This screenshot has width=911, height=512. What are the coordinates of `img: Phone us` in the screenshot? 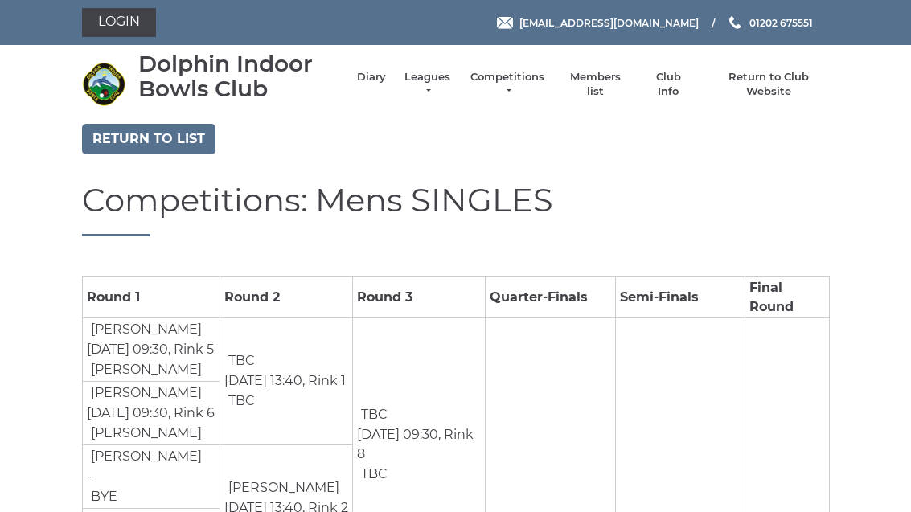 It's located at (735, 23).